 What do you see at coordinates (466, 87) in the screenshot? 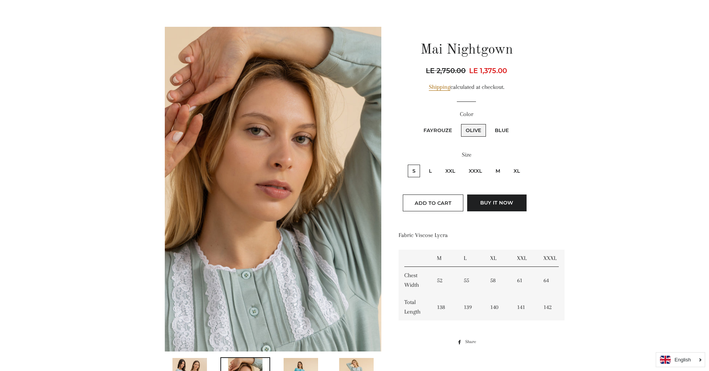
I see `div: calculated at checkout.` at bounding box center [466, 87].